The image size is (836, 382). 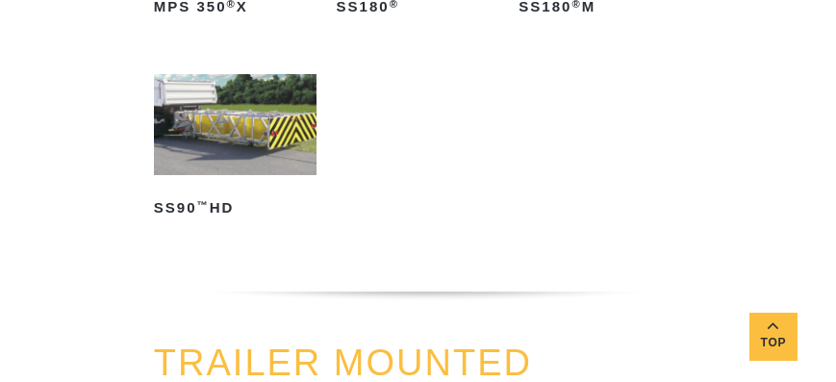 I want to click on a: Top, so click(x=773, y=337).